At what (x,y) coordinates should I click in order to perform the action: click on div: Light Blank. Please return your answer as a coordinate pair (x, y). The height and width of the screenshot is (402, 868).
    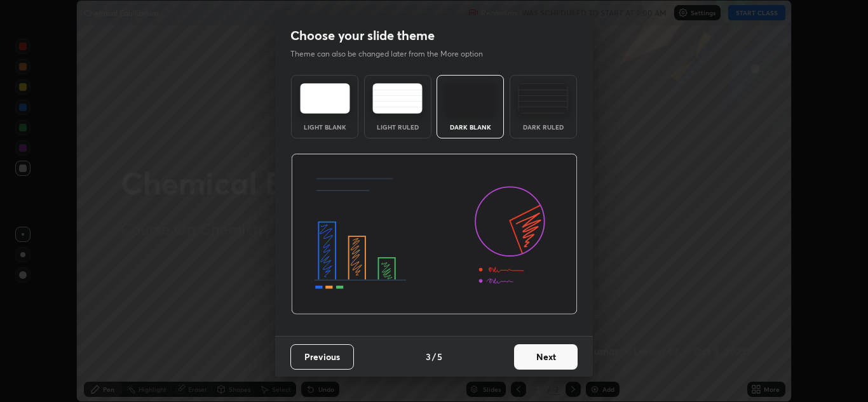
    Looking at the image, I should click on (324, 127).